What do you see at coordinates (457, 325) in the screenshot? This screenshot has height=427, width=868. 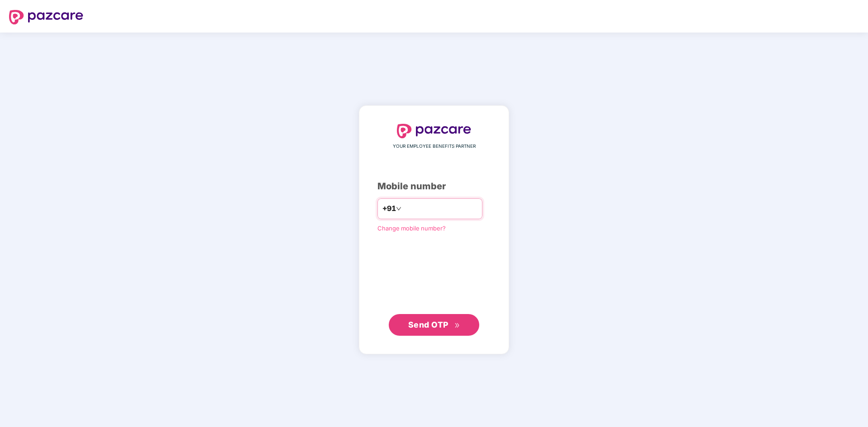 I see `span: double-right` at bounding box center [457, 325].